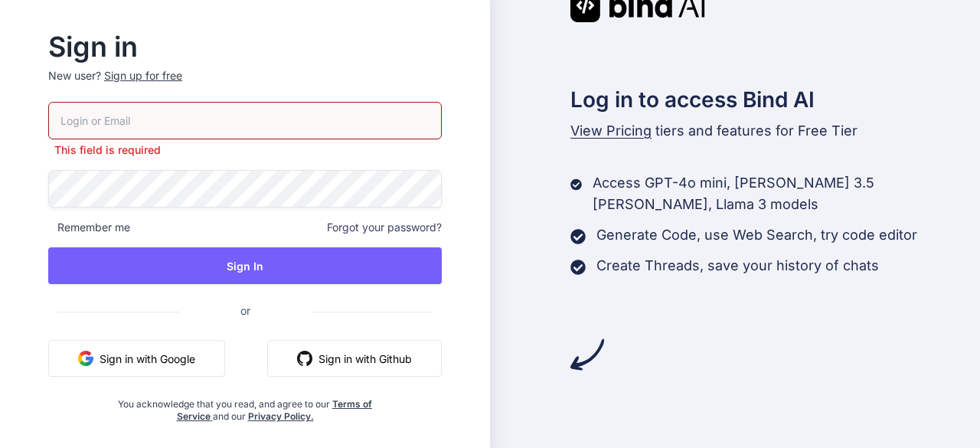 The height and width of the screenshot is (448, 980). What do you see at coordinates (384, 228) in the screenshot?
I see `span: Forgot your password?` at bounding box center [384, 228].